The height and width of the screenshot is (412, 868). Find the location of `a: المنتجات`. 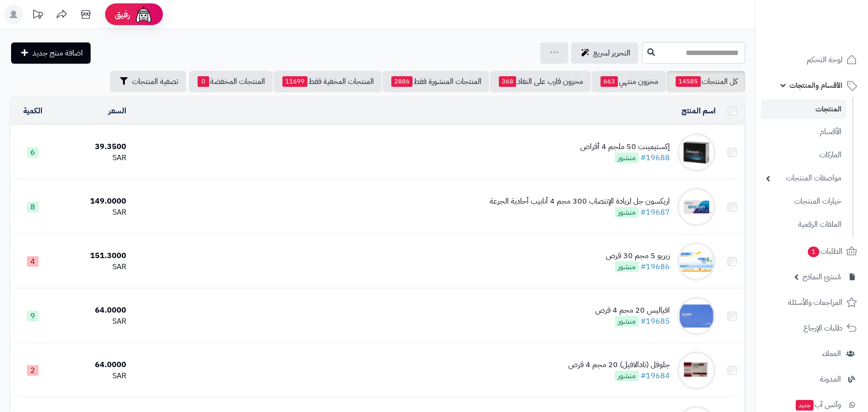

a: المنتجات is located at coordinates (804, 109).